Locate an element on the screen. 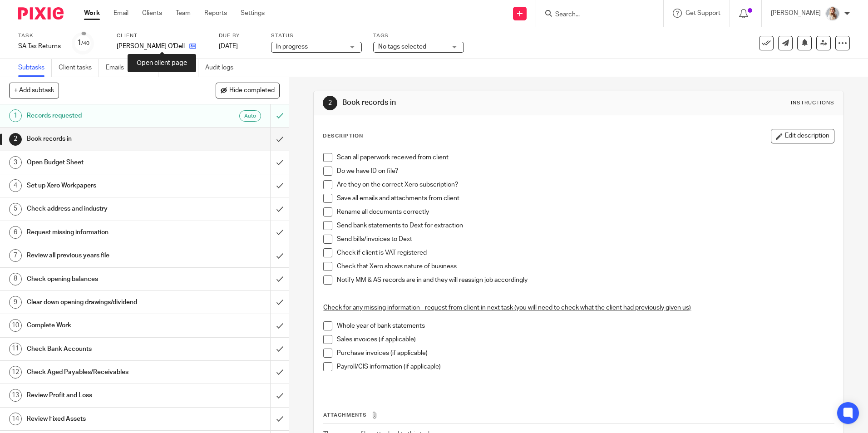 Image resolution: width=868 pixels, height=433 pixels. h1: Request missing information is located at coordinates (105, 232).